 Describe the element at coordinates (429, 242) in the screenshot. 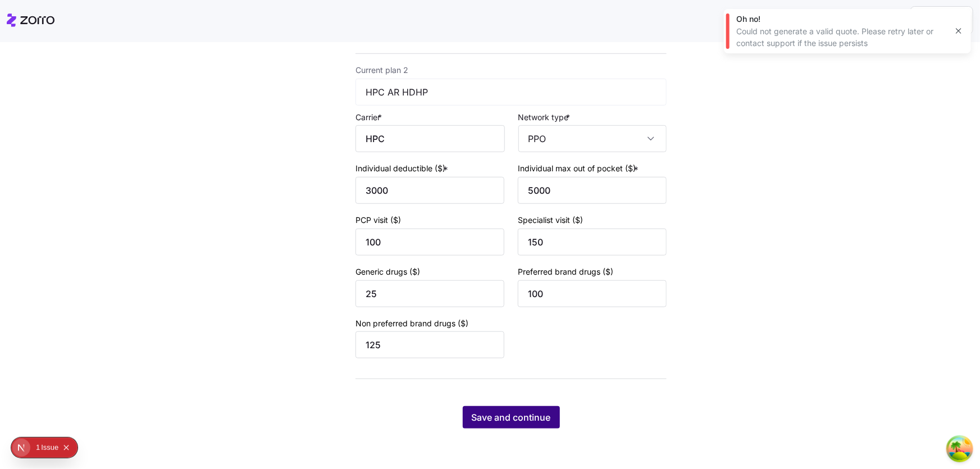

I see `input: PCP visit ($)` at that location.